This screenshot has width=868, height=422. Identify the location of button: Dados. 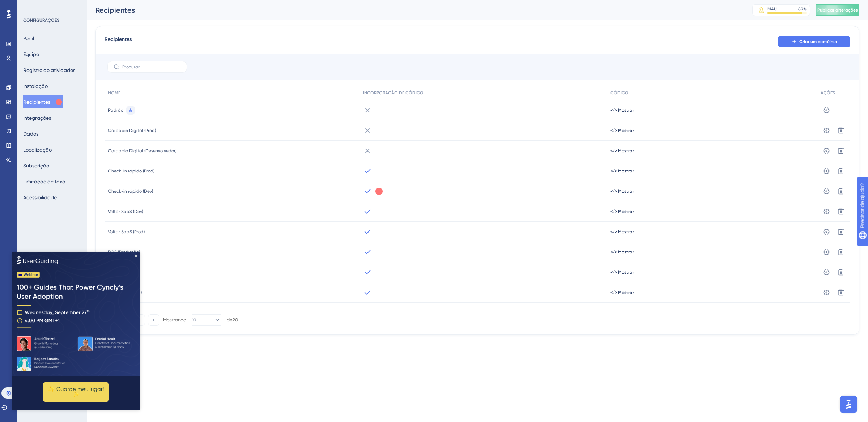
(30, 134).